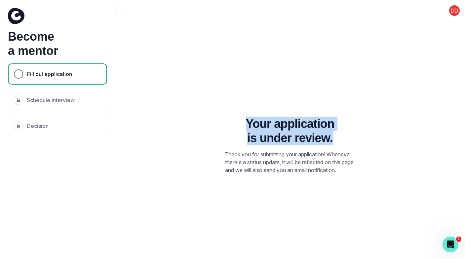 The height and width of the screenshot is (259, 465). Describe the element at coordinates (58, 74) in the screenshot. I see `div: Fill out application` at that location.